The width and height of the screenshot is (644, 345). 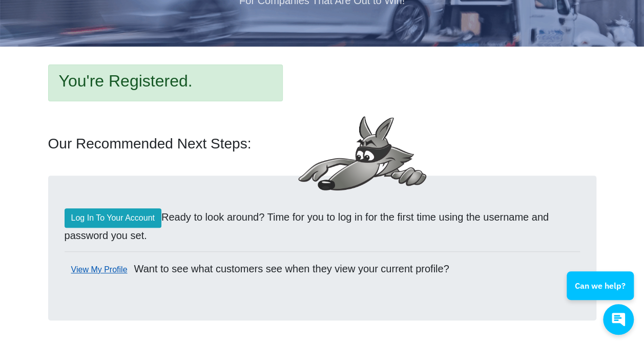 What do you see at coordinates (322, 226) in the screenshot?
I see `p: Ready to look around? Time for you to log in for the first time using the username and password y...` at bounding box center [322, 226].